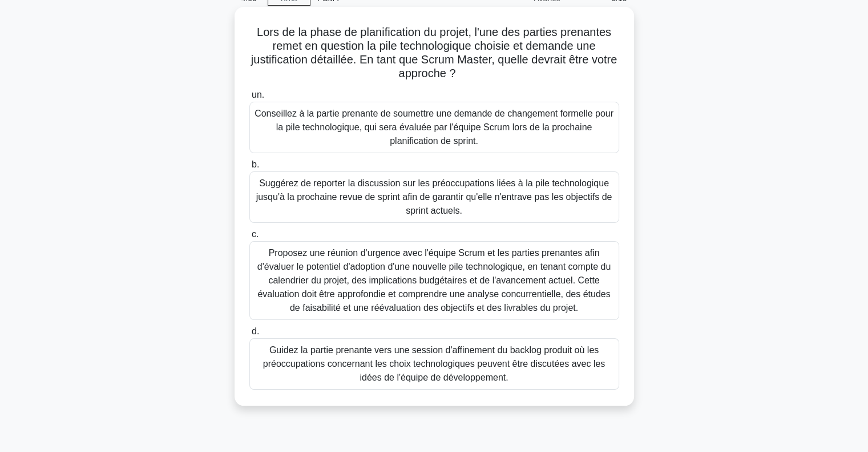 Image resolution: width=868 pixels, height=452 pixels. What do you see at coordinates (434, 197) in the screenshot?
I see `font: Suggérez de reporter la discussion sur les préoccupations liées à la pile technologique jusqu'à l...` at bounding box center [434, 197].